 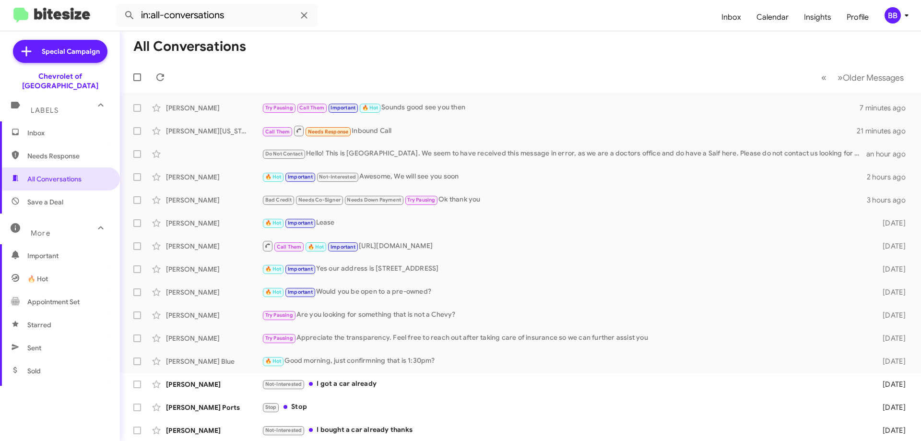 I want to click on h1: All Conversations, so click(x=190, y=47).